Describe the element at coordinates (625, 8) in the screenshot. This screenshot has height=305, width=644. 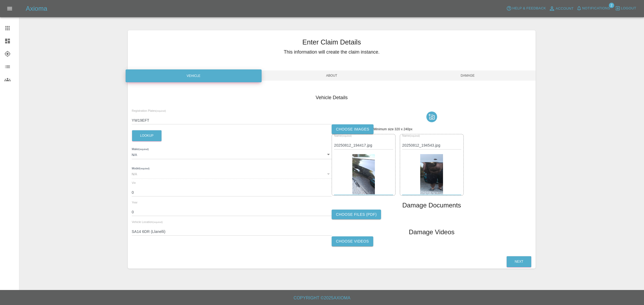
I see `button: Logout` at that location.